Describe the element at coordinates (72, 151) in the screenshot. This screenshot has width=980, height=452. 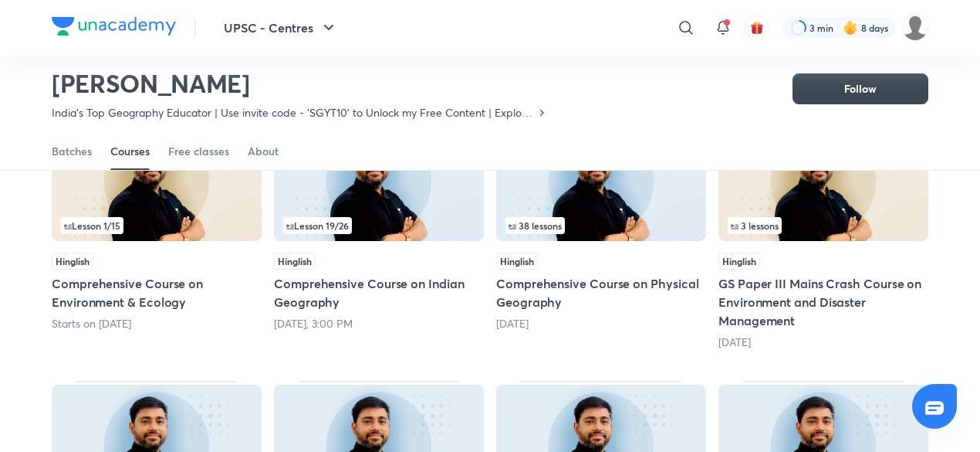
I see `div: Batches` at that location.